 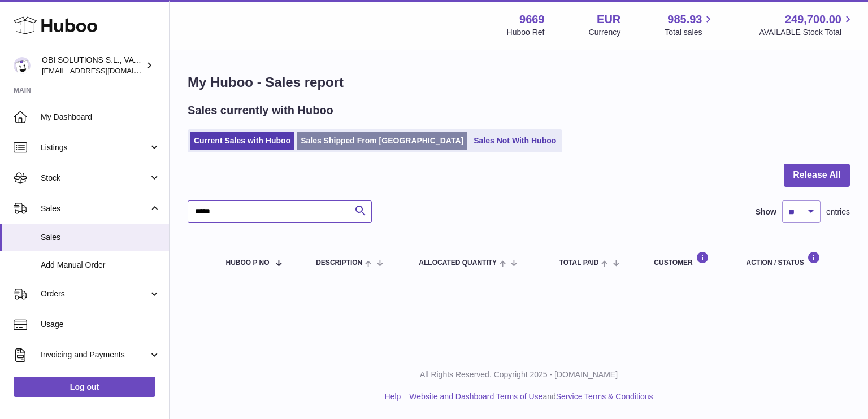 I want to click on div: Huboo Ref, so click(x=526, y=32).